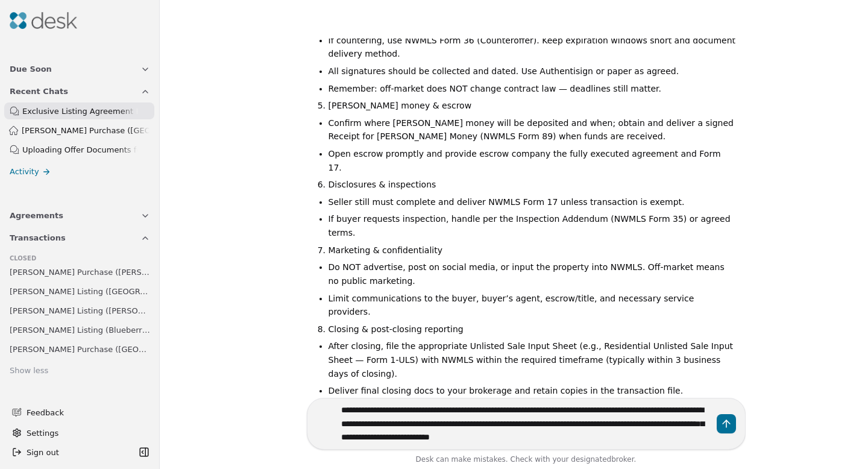 The width and height of the screenshot is (868, 469). What do you see at coordinates (80, 68) in the screenshot?
I see `button: Due Soon` at bounding box center [80, 68].